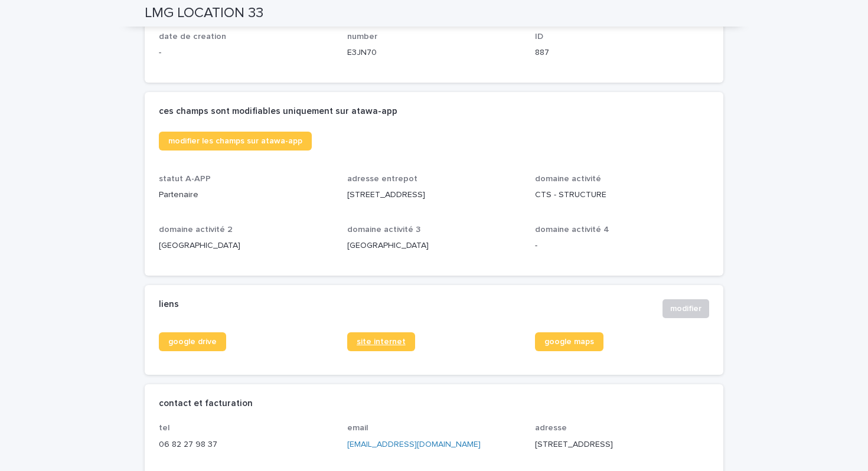  Describe the element at coordinates (551, 428) in the screenshot. I see `span: adresse` at that location.